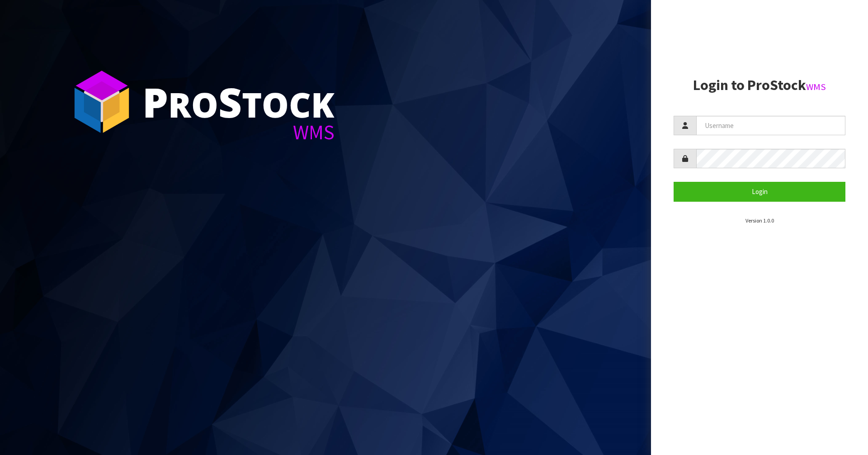 Image resolution: width=868 pixels, height=455 pixels. I want to click on small: WMS, so click(816, 87).